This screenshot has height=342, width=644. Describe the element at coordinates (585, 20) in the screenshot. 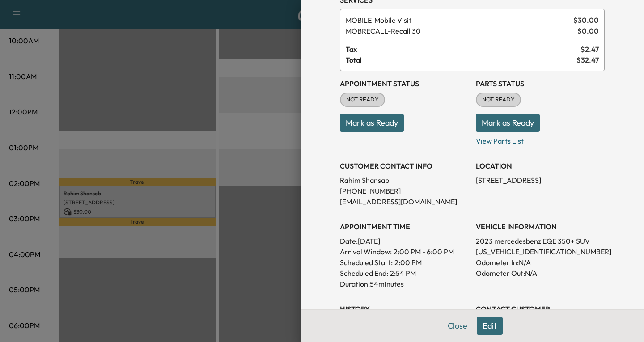

I see `span: $ 30.00` at that location.